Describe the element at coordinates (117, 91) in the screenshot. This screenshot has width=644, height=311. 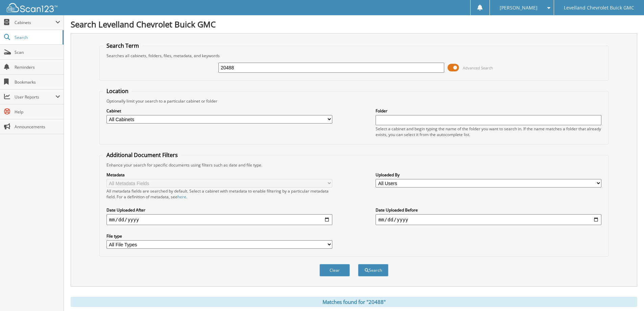
I see `legend: Location` at that location.